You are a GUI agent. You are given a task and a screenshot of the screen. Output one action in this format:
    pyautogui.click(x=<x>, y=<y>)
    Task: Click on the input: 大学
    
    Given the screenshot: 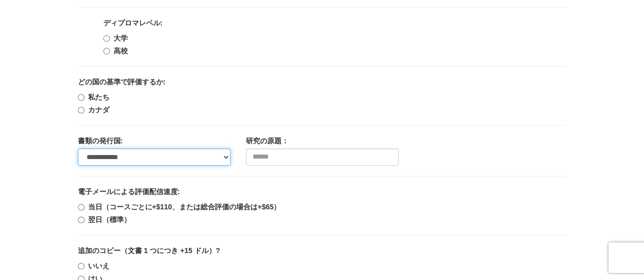 What is the action you would take?
    pyautogui.click(x=106, y=38)
    